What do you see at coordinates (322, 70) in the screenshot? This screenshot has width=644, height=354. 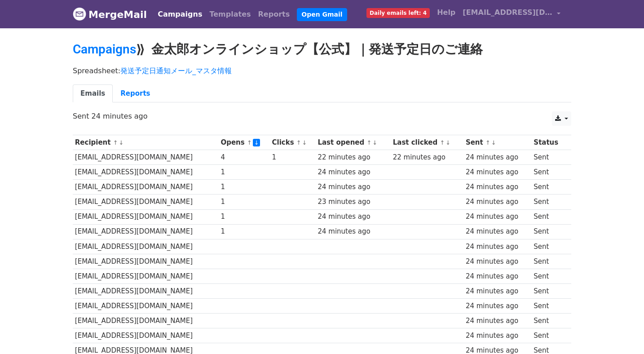 I see `p: Spreadsheet:` at bounding box center [322, 70].